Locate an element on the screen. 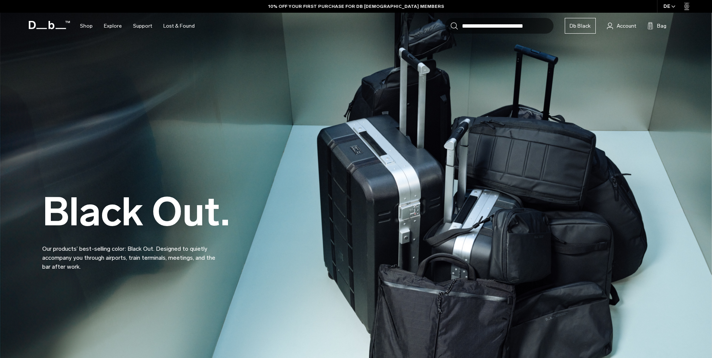  a: Shop is located at coordinates (86, 26).